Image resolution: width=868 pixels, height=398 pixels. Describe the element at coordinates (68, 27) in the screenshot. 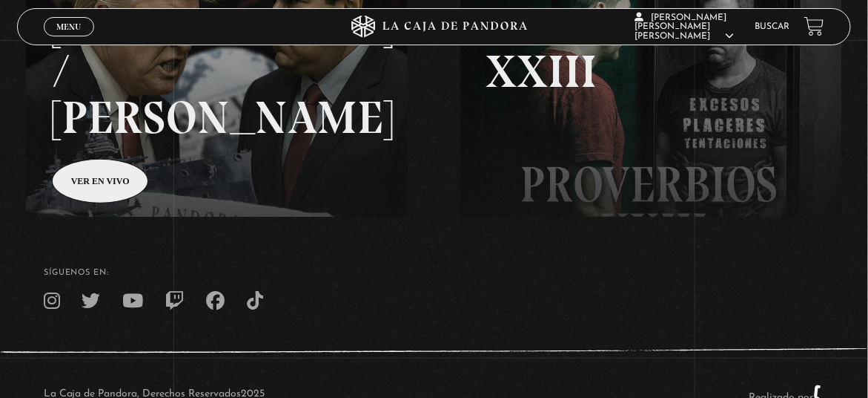

I see `span: Menu` at that location.